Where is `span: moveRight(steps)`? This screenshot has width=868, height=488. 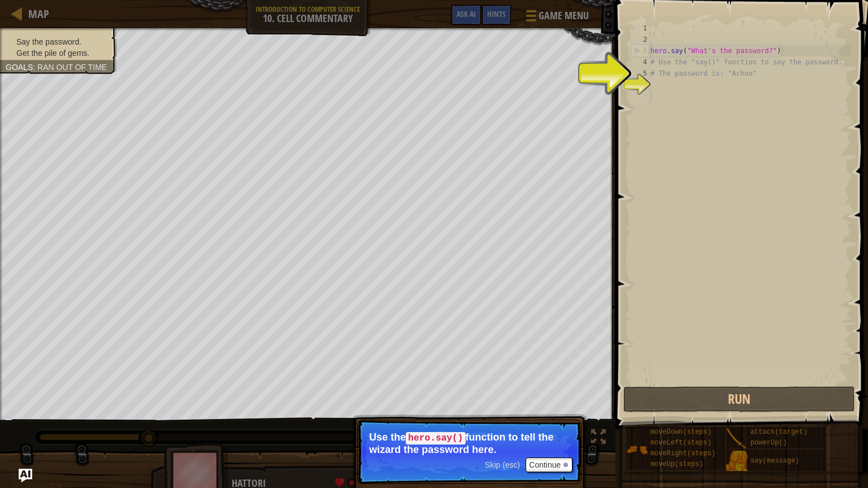 span: moveRight(steps) is located at coordinates (683, 454).